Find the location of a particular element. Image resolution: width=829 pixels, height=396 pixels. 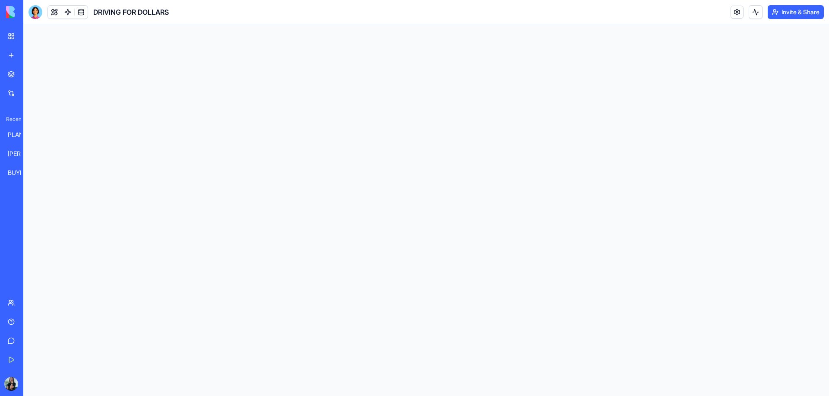

span: DRIVING FOR DOLLARS is located at coordinates (131, 12).